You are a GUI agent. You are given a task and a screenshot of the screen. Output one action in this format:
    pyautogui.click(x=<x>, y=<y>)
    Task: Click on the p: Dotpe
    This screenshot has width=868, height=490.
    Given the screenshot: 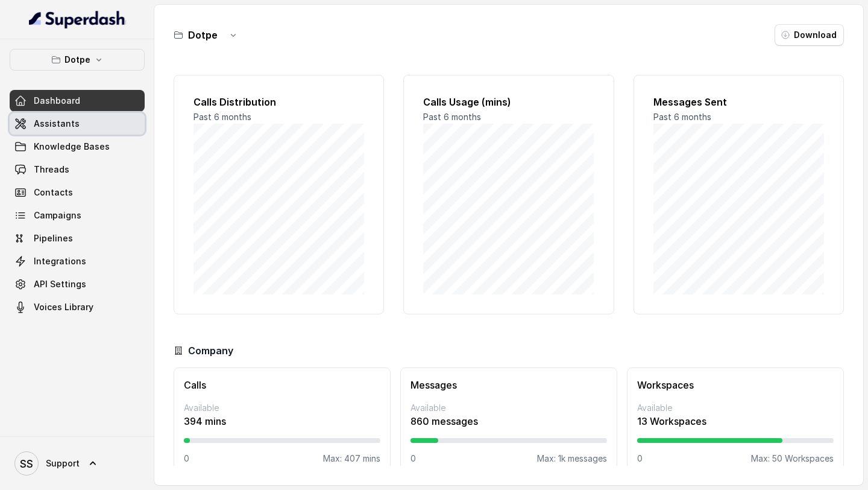 What is the action you would take?
    pyautogui.click(x=77, y=59)
    